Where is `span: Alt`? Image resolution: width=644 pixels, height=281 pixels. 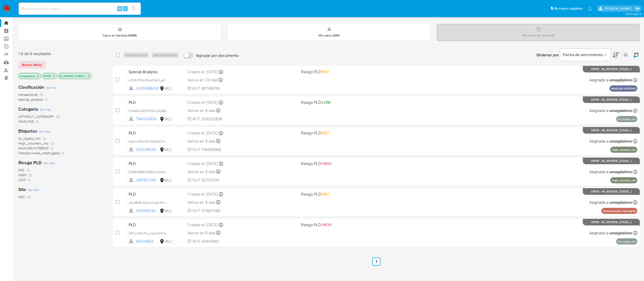 span: Alt is located at coordinates (120, 9).